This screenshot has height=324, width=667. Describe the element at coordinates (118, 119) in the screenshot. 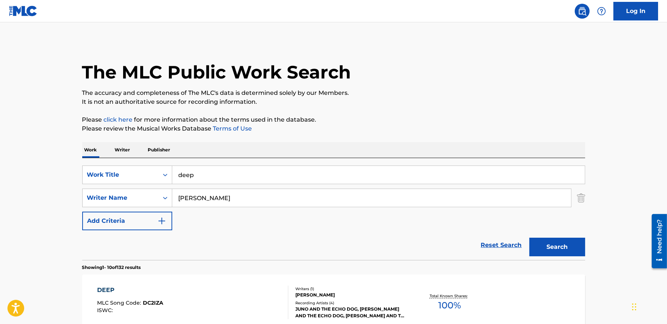

I see `a: click here` at that location.